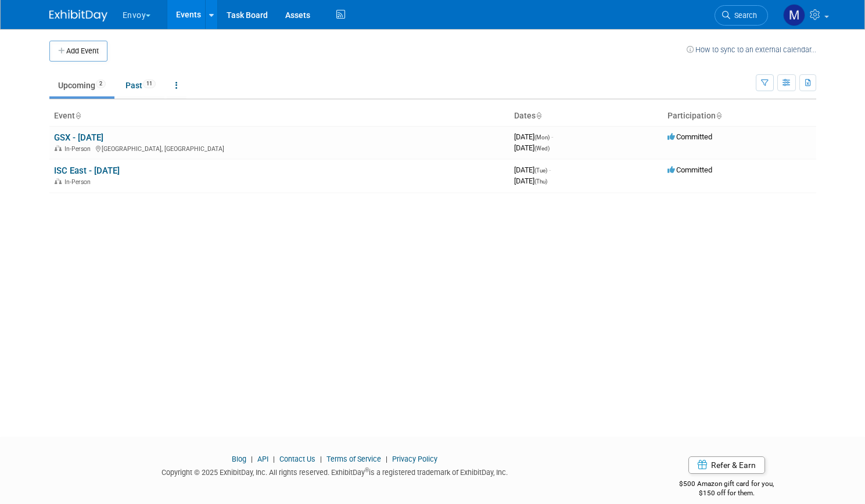 The width and height of the screenshot is (865, 504). Describe the element at coordinates (263, 458) in the screenshot. I see `a: API` at that location.